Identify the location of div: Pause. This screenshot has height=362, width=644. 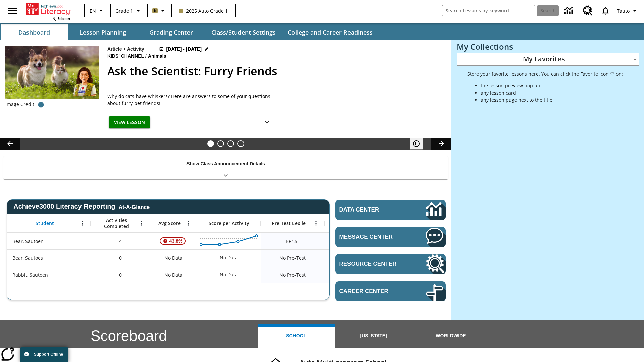
(420, 144).